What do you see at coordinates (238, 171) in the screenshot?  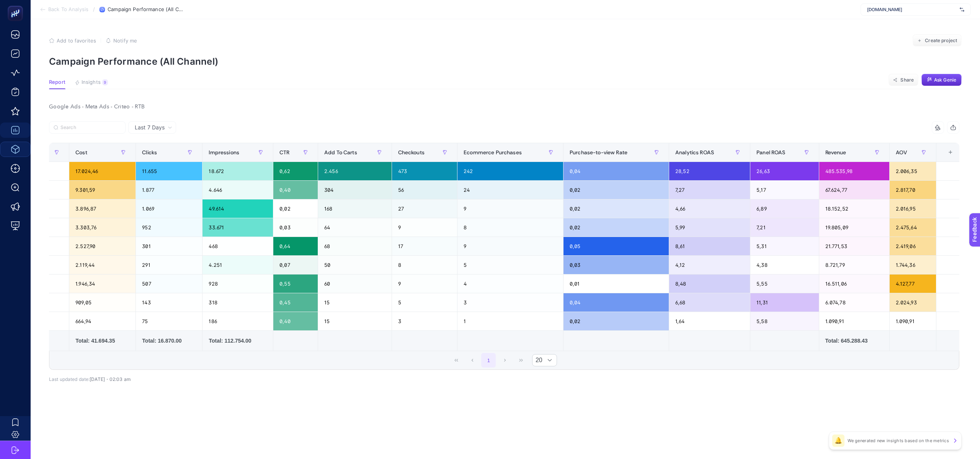 I see `div: 18.672` at bounding box center [238, 171].